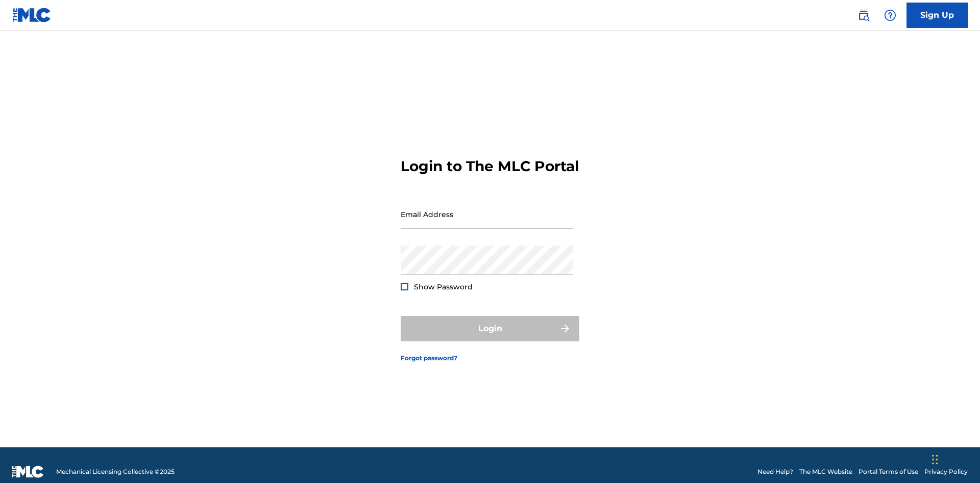 Image resolution: width=980 pixels, height=483 pixels. Describe the element at coordinates (775, 472) in the screenshot. I see `a: Need Help?` at that location.